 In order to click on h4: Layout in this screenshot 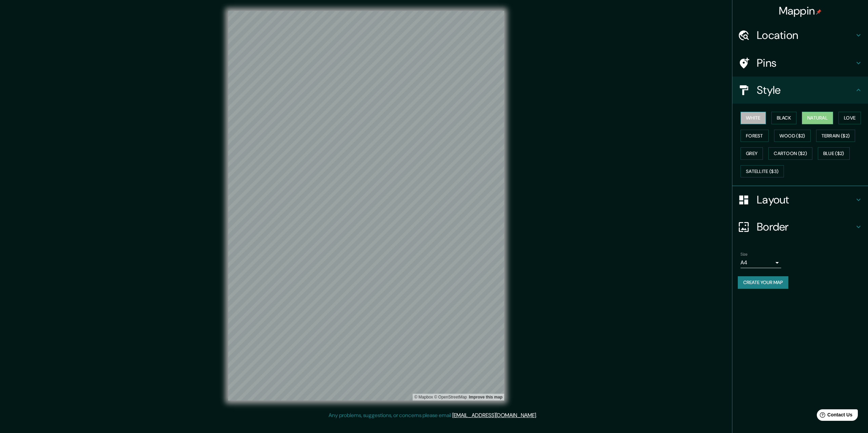, I will do `click(806, 200)`.